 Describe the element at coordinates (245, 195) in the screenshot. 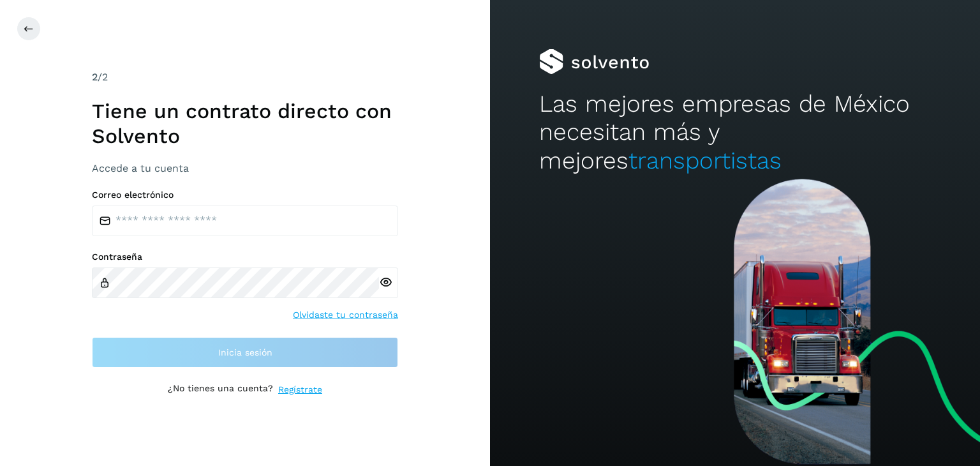

I see `label: Correo electrónico` at that location.